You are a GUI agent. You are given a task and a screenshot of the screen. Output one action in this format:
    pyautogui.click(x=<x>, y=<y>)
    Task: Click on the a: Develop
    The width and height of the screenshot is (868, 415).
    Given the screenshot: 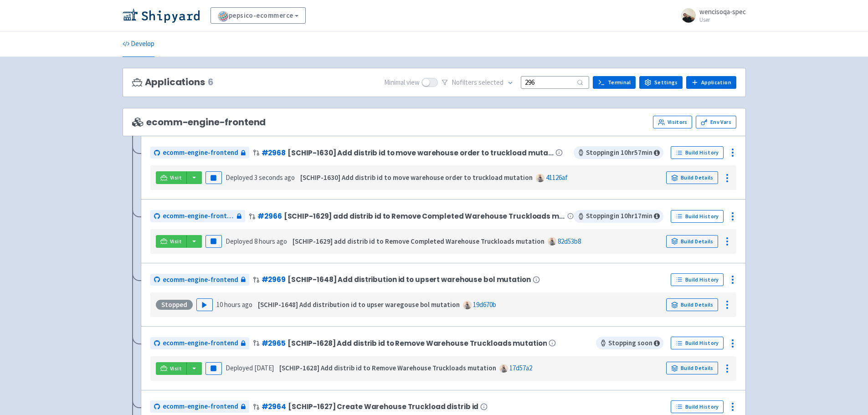 What is the action you would take?
    pyautogui.click(x=138, y=44)
    